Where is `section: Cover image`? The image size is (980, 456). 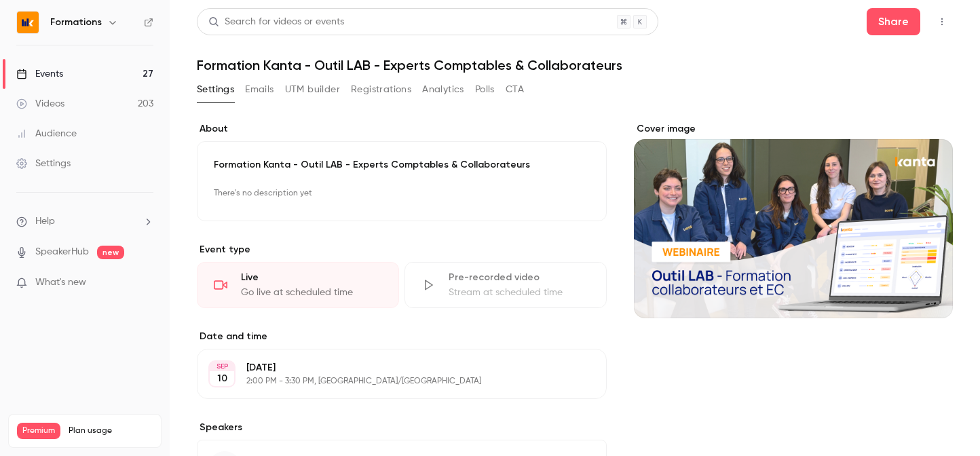 section: Cover image is located at coordinates (793, 220).